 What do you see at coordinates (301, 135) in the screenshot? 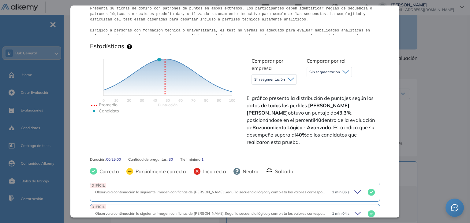
I see `strong: 40%` at bounding box center [301, 135].